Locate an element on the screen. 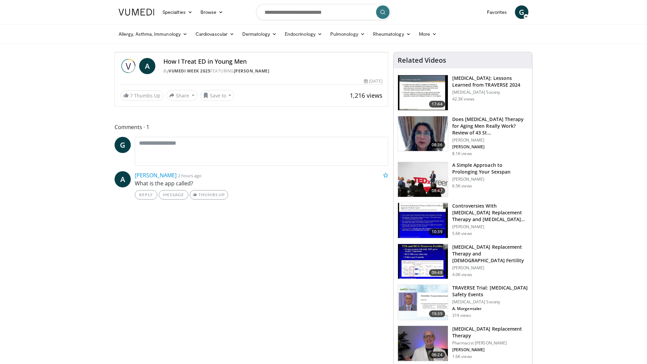 This screenshot has height=364, width=647. h4: How I Treat ED in Young Men is located at coordinates (273, 62).